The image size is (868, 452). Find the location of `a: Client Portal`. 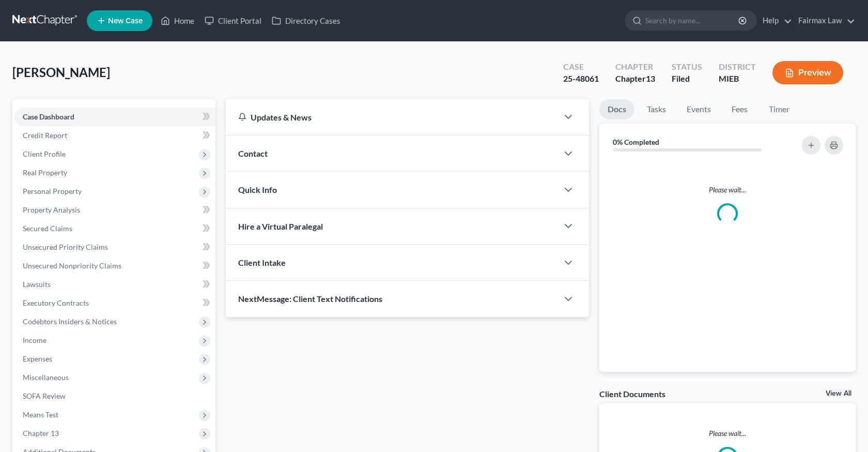

a: Client Portal is located at coordinates (233, 21).